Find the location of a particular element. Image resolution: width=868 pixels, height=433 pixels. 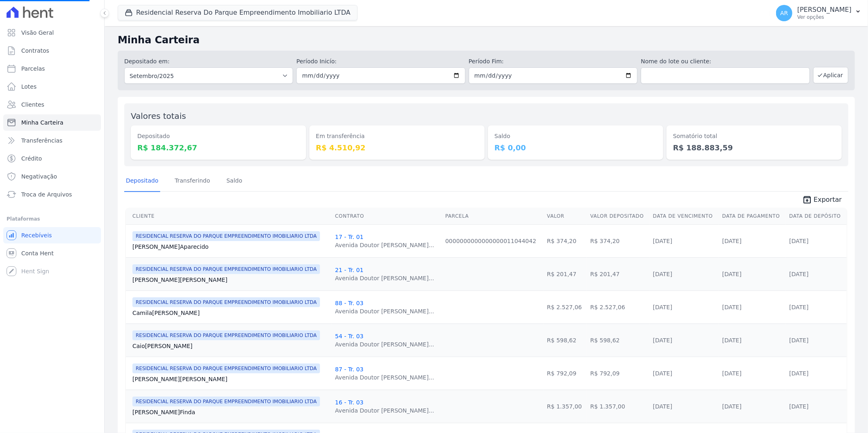

span: Exportar is located at coordinates (828, 199).